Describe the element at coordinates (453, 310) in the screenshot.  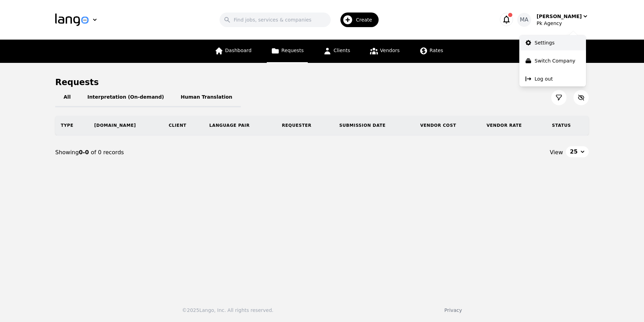
I see `a: Privacy` at that location.